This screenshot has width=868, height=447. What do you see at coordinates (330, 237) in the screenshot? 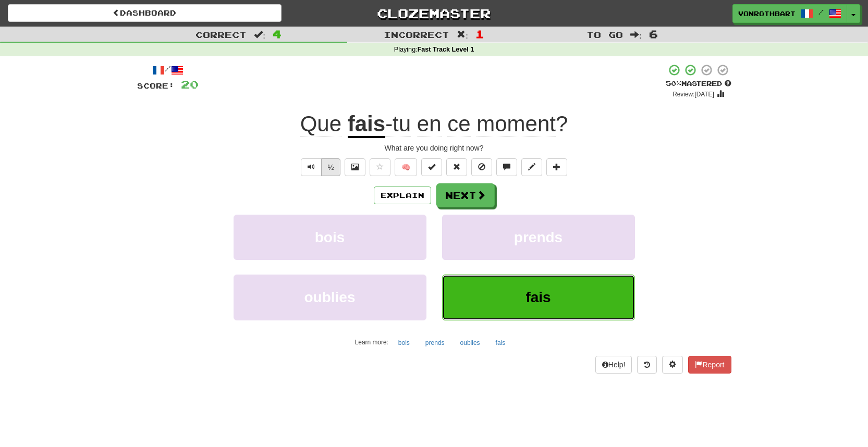
I see `span: bois` at bounding box center [330, 237].